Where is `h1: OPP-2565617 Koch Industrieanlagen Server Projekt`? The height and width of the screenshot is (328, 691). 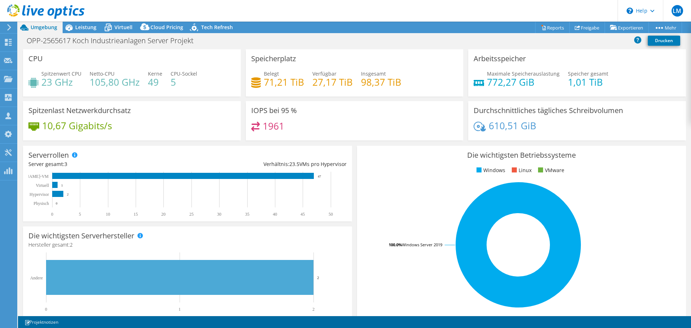 h1: OPP-2565617 Koch Industrieanlagen Server Projekt is located at coordinates (114, 41).